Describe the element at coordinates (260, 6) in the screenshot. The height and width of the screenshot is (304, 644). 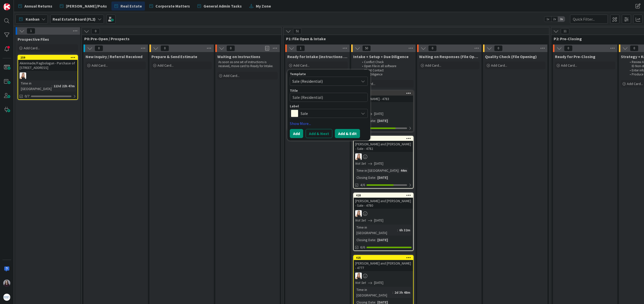
I see `a: My Zone` at that location.